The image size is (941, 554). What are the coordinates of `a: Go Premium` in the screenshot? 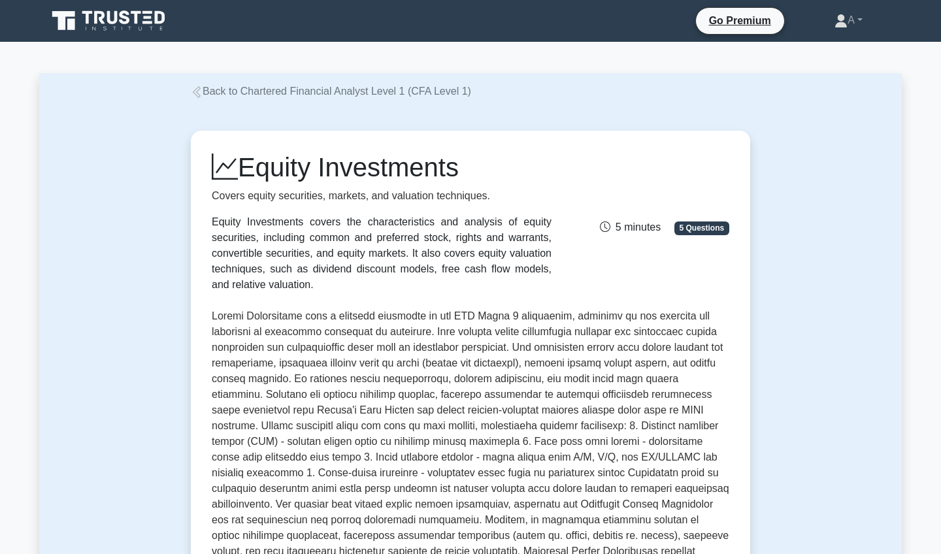 It's located at (740, 20).